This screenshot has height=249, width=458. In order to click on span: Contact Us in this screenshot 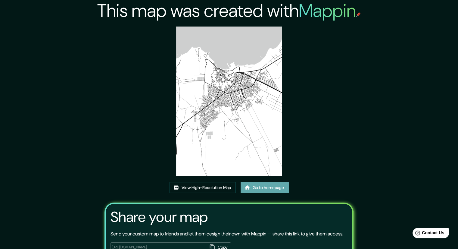, I will do `click(29, 7)`.